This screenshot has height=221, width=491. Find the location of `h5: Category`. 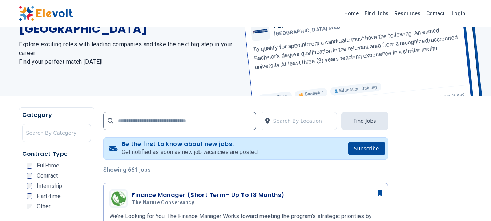

h5: Category is located at coordinates (57, 115).